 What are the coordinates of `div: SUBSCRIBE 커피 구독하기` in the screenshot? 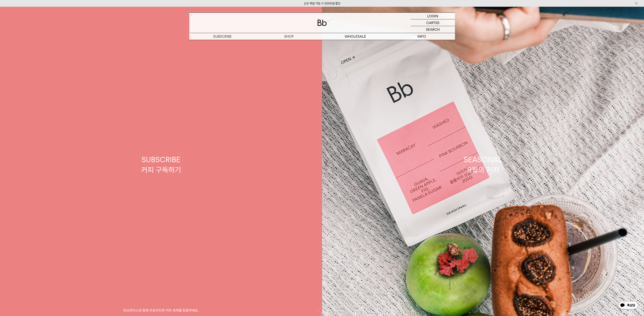 It's located at (161, 165).